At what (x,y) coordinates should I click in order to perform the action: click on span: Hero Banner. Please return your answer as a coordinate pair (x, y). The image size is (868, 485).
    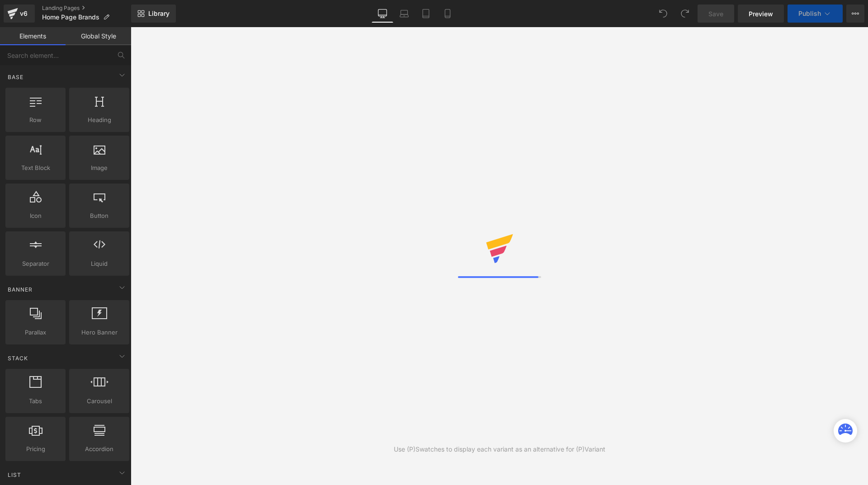
    Looking at the image, I should click on (99, 332).